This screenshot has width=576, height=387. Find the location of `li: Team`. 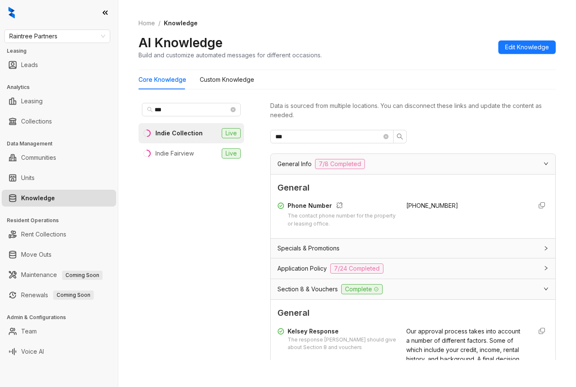

li: Team is located at coordinates (59, 332).